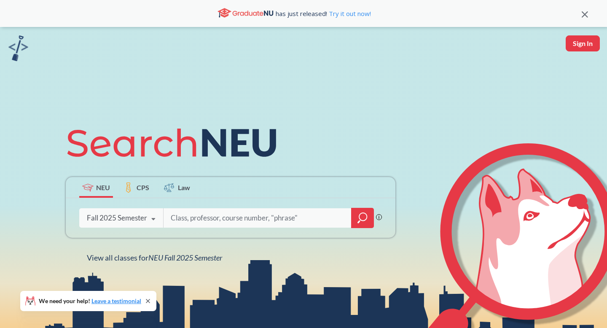  What do you see at coordinates (117, 218) in the screenshot?
I see `div: Fall 2025 Semester` at bounding box center [117, 218].